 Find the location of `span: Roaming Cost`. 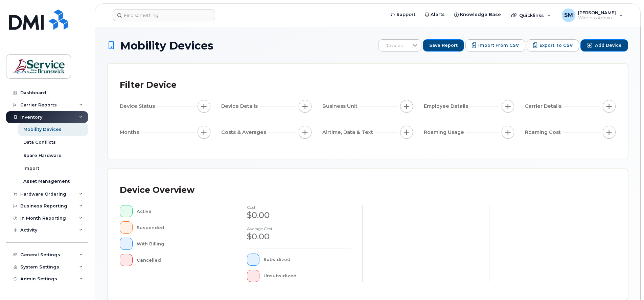

span: Roaming Cost is located at coordinates (544, 132).